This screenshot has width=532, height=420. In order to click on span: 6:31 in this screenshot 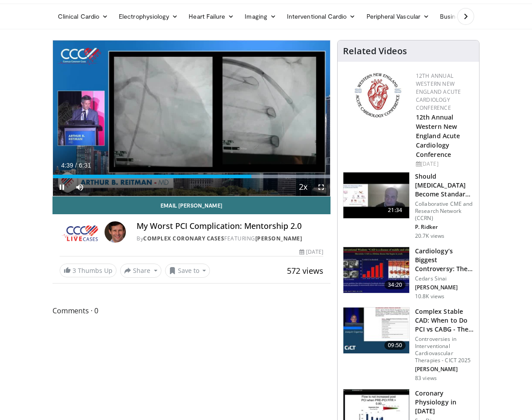, I will do `click(85, 165)`.